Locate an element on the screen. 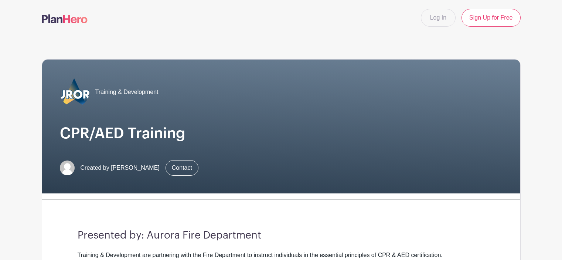 The height and width of the screenshot is (260, 562). div: Training & Development are partnering with the Fire Department to instruct individuals in the ess... is located at coordinates (281, 255).